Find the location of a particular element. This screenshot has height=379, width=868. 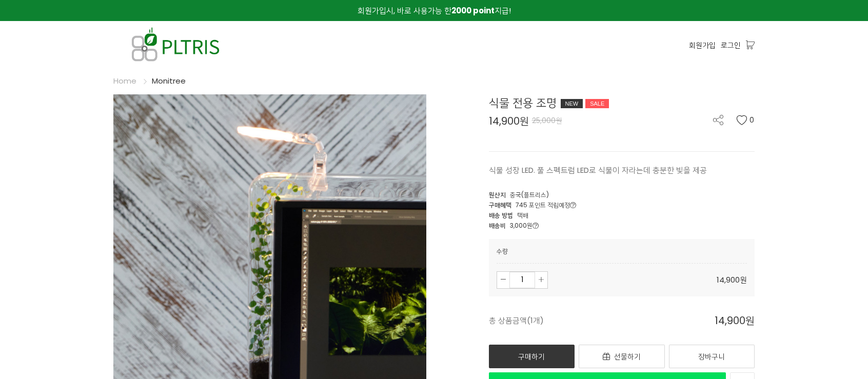

button: 0 is located at coordinates (745, 120).